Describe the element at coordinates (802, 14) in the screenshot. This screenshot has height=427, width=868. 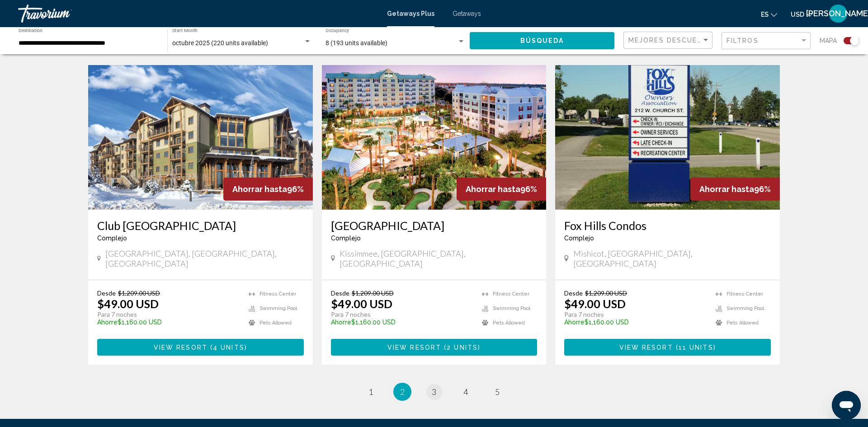
I see `button: Change currency` at that location.